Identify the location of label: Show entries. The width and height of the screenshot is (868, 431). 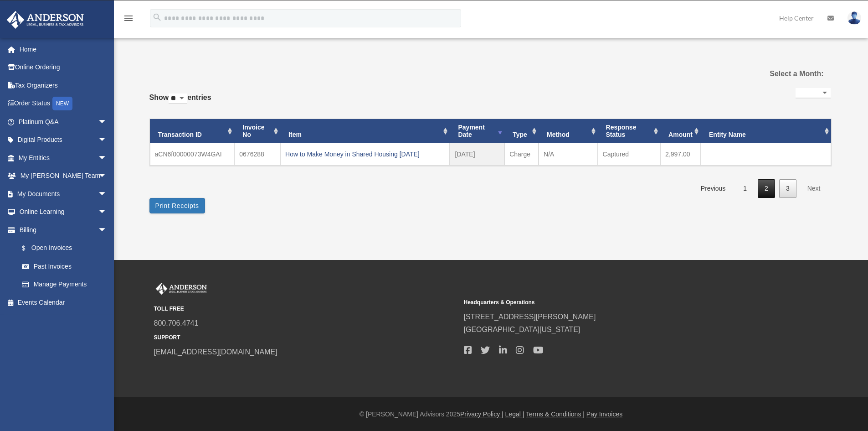
(181, 102).